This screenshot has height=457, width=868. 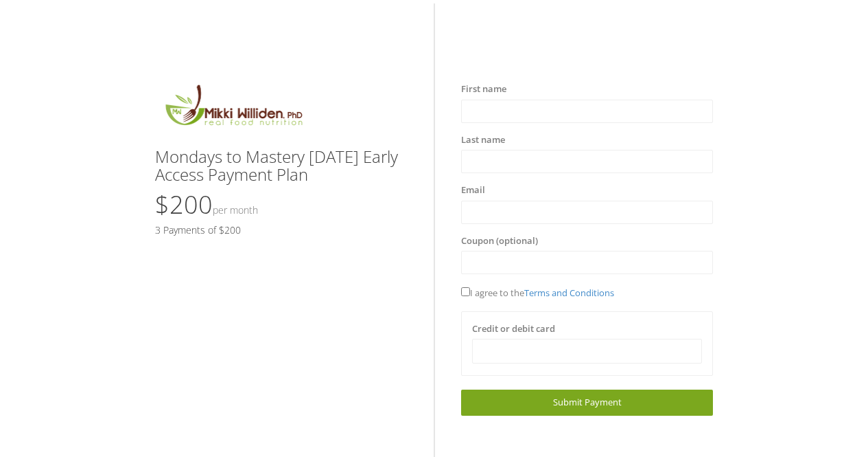 What do you see at coordinates (513, 329) in the screenshot?
I see `label: Credit or debit card` at bounding box center [513, 329].